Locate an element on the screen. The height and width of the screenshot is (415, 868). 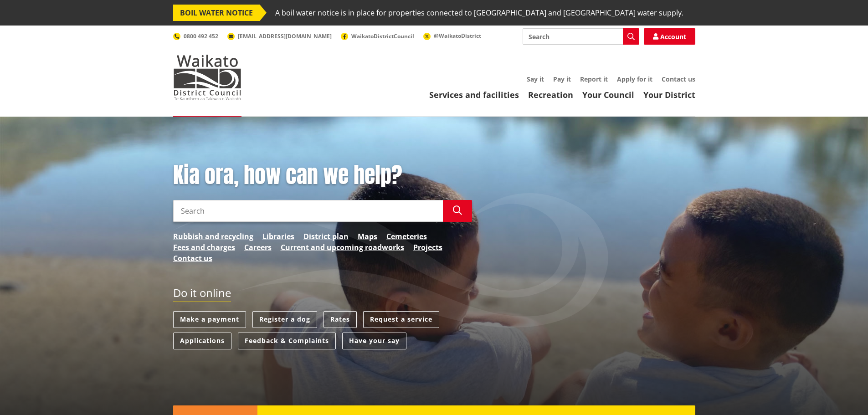
a: Current and upcoming roadworks is located at coordinates (343, 248).